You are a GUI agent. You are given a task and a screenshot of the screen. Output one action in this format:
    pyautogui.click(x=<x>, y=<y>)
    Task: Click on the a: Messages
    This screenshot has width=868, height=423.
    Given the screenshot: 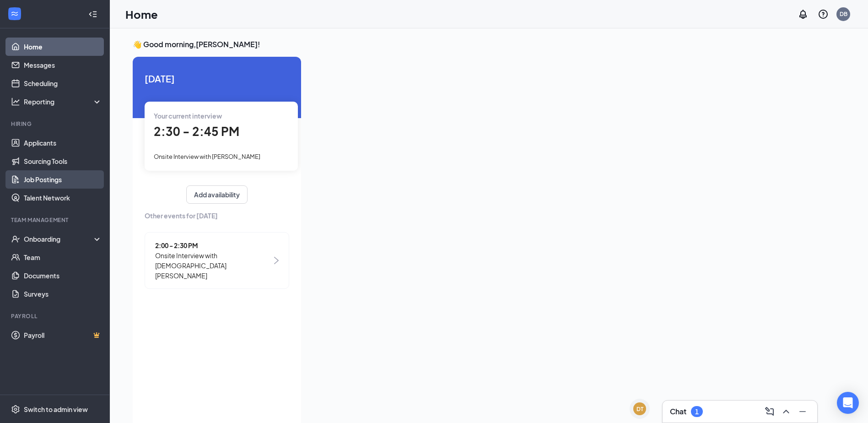 What is the action you would take?
    pyautogui.click(x=63, y=65)
    